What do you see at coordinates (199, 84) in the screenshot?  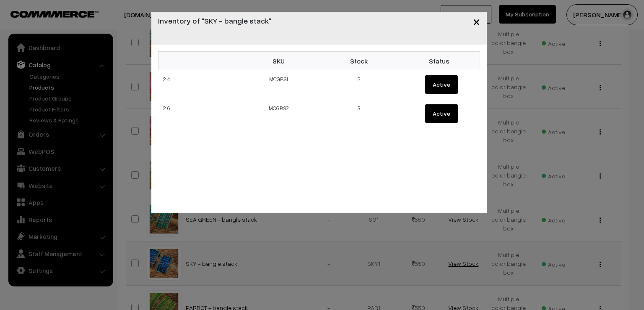 I see `td: 2.4` at bounding box center [199, 84].